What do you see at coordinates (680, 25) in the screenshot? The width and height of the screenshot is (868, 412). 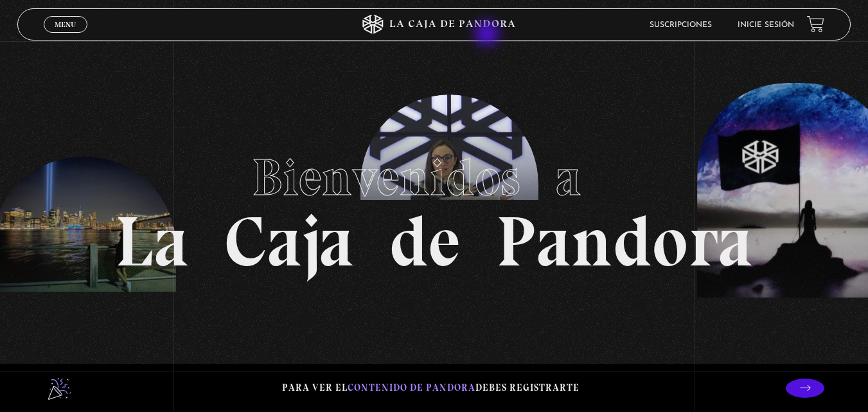 I see `a: Suscripciones` at bounding box center [680, 25].